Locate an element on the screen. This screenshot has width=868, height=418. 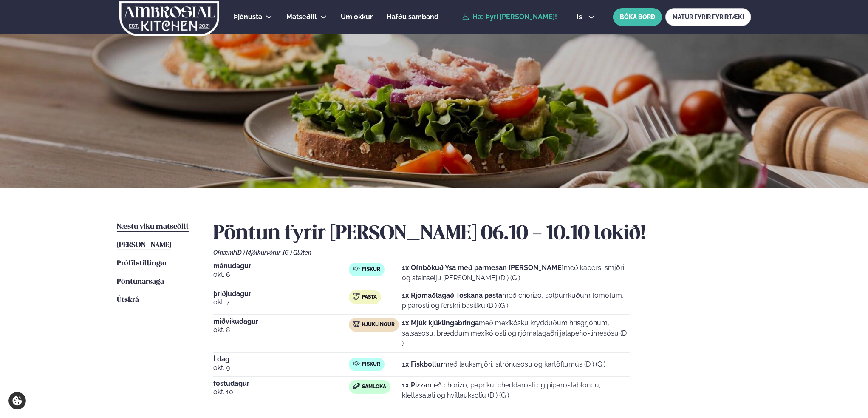
span: miðvikudagur is located at coordinates (281, 321).